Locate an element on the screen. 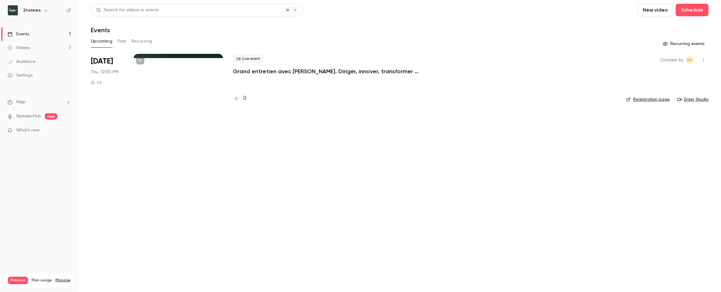 Image resolution: width=721 pixels, height=292 pixels. span: Gabrielle Piot is located at coordinates (690, 60).